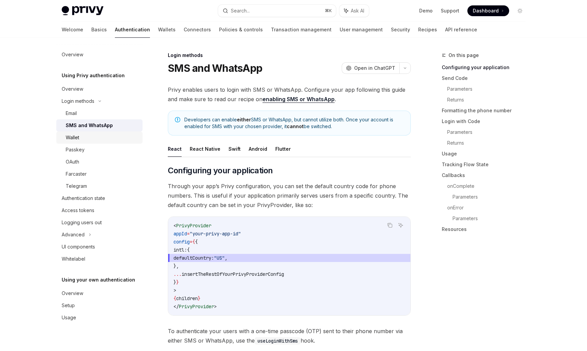 The image size is (587, 351). I want to click on strong: cannot, so click(295, 126).